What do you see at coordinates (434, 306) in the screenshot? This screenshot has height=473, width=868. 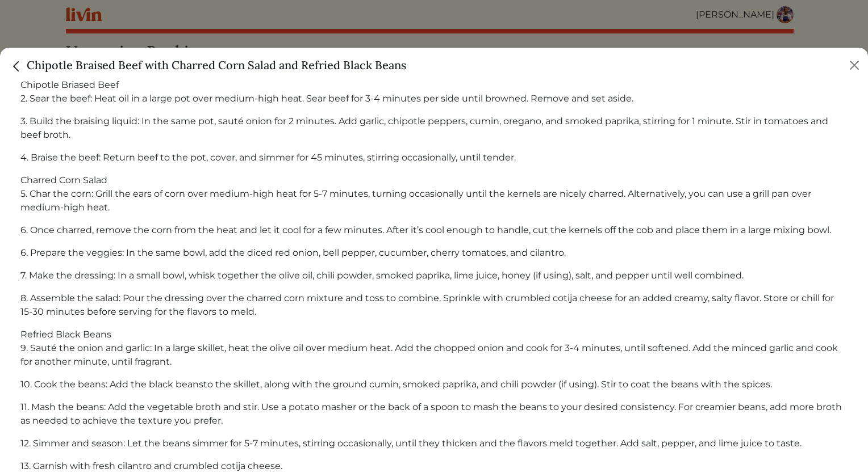 I see `p: 8. Assemble the salad: Pour the dressing over the charred corn mixture and toss to combine. Sprin...` at bounding box center [434, 306].